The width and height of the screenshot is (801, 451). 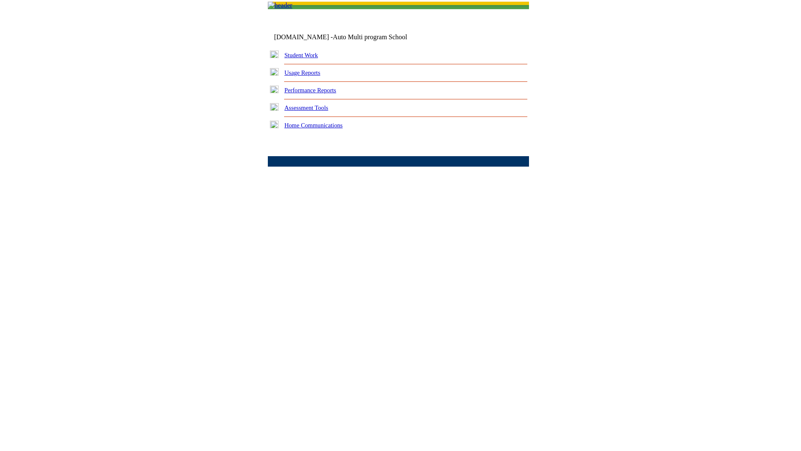 What do you see at coordinates (302, 73) in the screenshot?
I see `a: Usage Reports` at bounding box center [302, 73].